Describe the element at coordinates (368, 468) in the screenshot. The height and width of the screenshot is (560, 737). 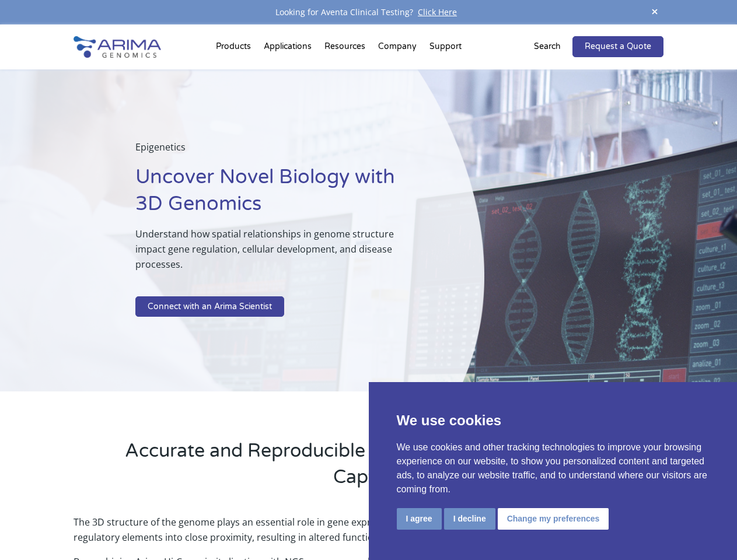
I see `h2: Accurate and Reproducible Chromosome Conformation Capture` at that location.